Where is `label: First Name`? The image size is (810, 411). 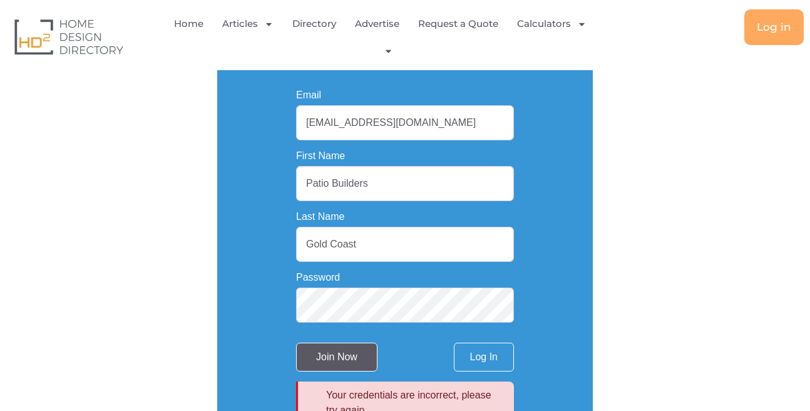 label: First Name is located at coordinates (321, 156).